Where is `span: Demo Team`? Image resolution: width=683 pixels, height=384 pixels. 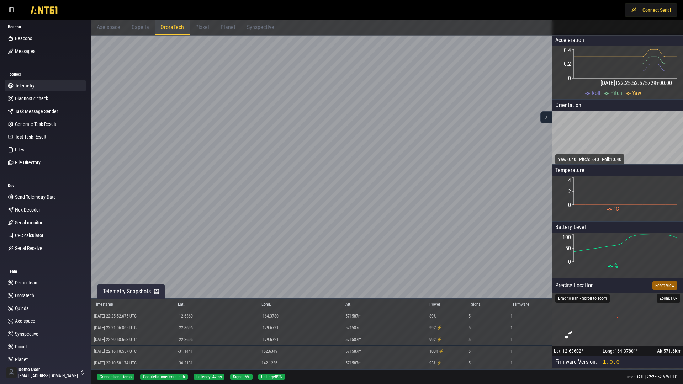 span: Demo Team is located at coordinates (27, 283).